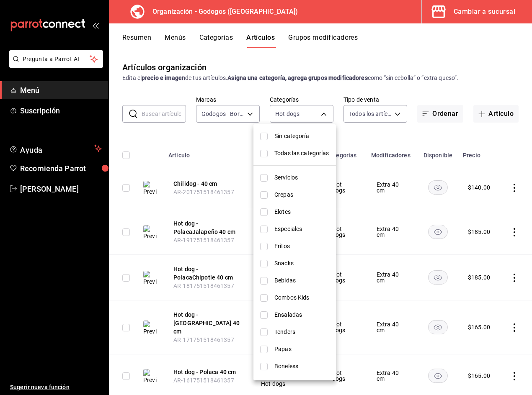 This screenshot has height=395, width=532. I want to click on span: Boneless, so click(302, 366).